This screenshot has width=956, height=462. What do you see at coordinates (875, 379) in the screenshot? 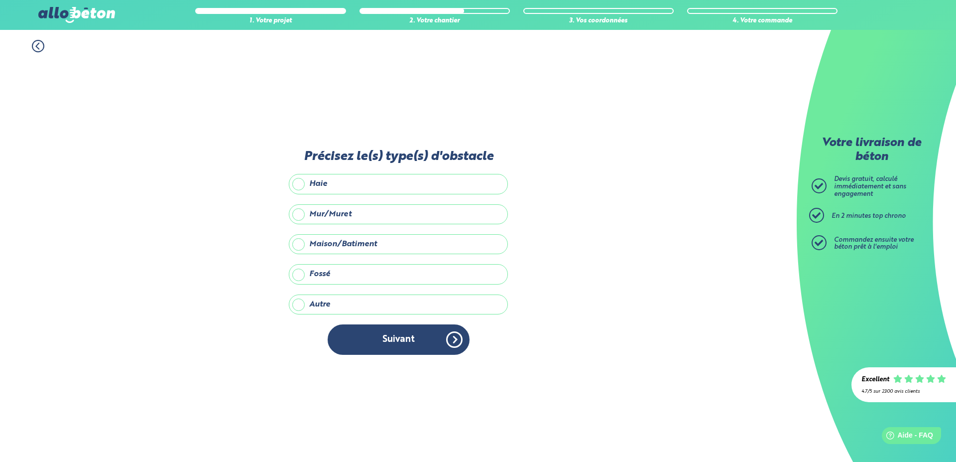
I see `div: Excellent` at bounding box center [875, 379].